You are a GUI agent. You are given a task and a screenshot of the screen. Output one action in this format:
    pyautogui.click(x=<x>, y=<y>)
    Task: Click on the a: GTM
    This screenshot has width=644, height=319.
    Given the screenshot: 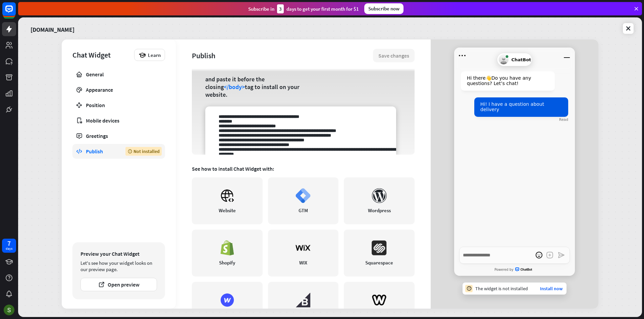 What is the action you would take?
    pyautogui.click(x=303, y=201)
    